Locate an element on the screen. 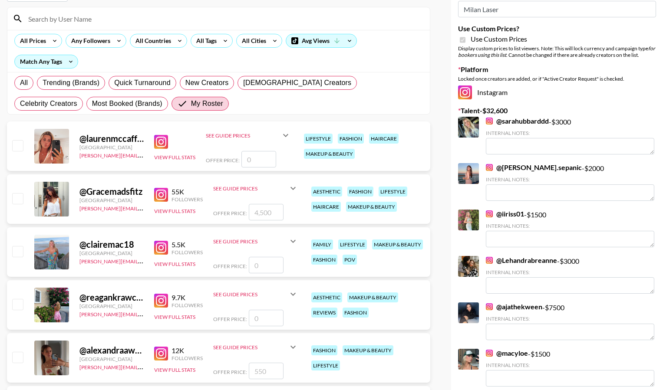 The image size is (663, 390). span: Quick Turnaround is located at coordinates (142, 83).